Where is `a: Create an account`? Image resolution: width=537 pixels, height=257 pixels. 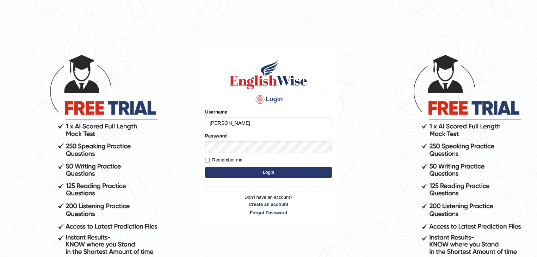 a: Create an account is located at coordinates (269, 204).